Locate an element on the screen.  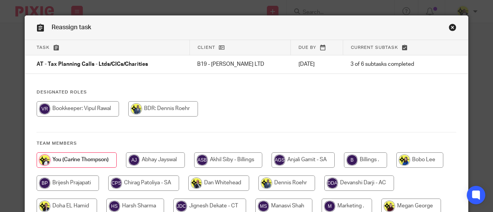
span: Reassign task is located at coordinates (71, 27).